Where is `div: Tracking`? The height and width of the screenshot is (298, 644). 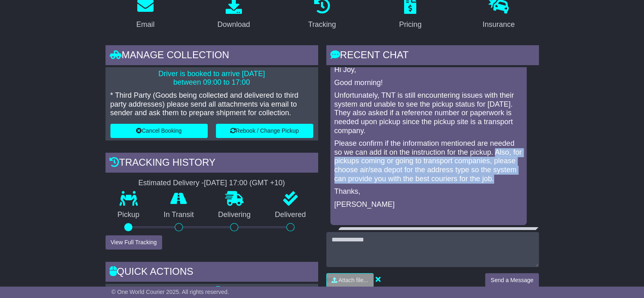 div: Tracking is located at coordinates (321, 24).